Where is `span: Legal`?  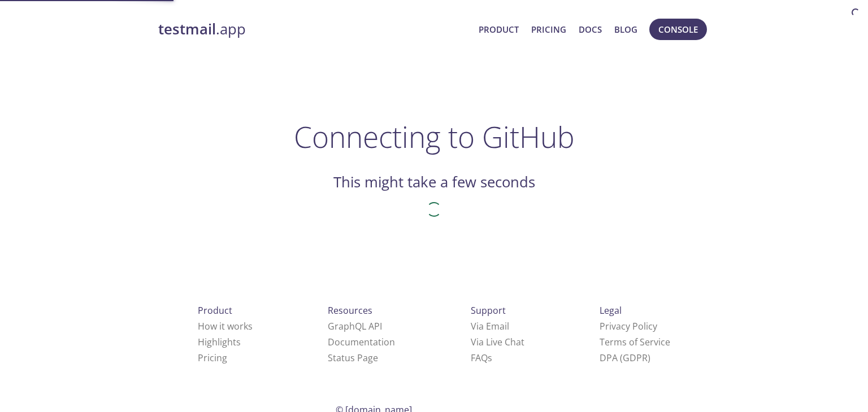 span: Legal is located at coordinates (611, 311).